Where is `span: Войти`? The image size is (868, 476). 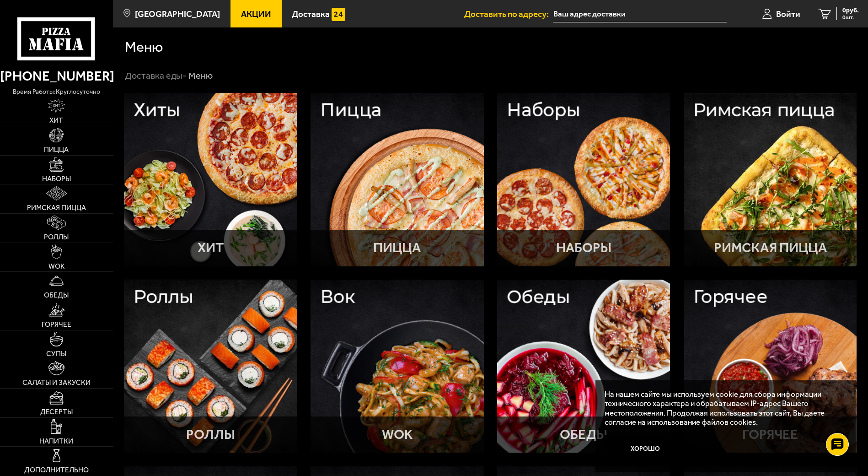 span: Войти is located at coordinates (788, 14).